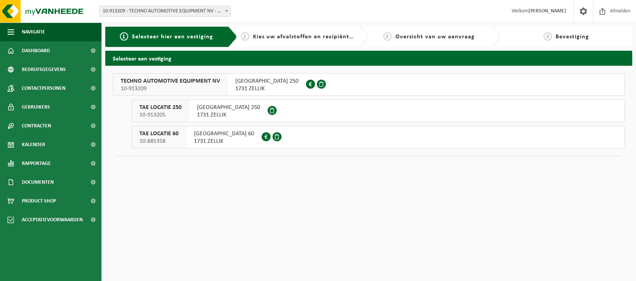  What do you see at coordinates (388, 36) in the screenshot?
I see `span: 3` at bounding box center [388, 36].